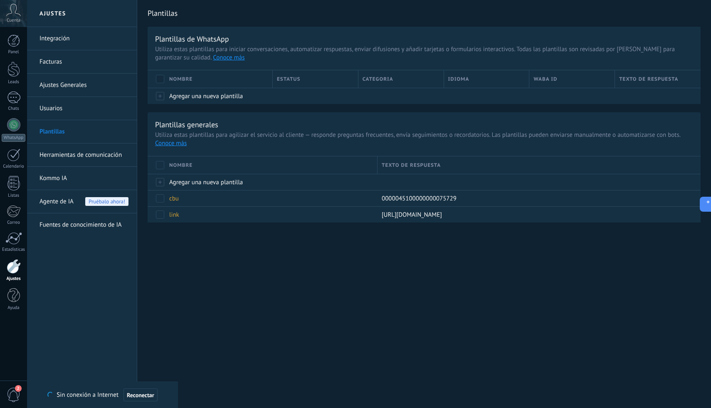 The height and width of the screenshot is (408, 711). Describe the element at coordinates (13, 138) in the screenshot. I see `div: WhatsApp` at that location.